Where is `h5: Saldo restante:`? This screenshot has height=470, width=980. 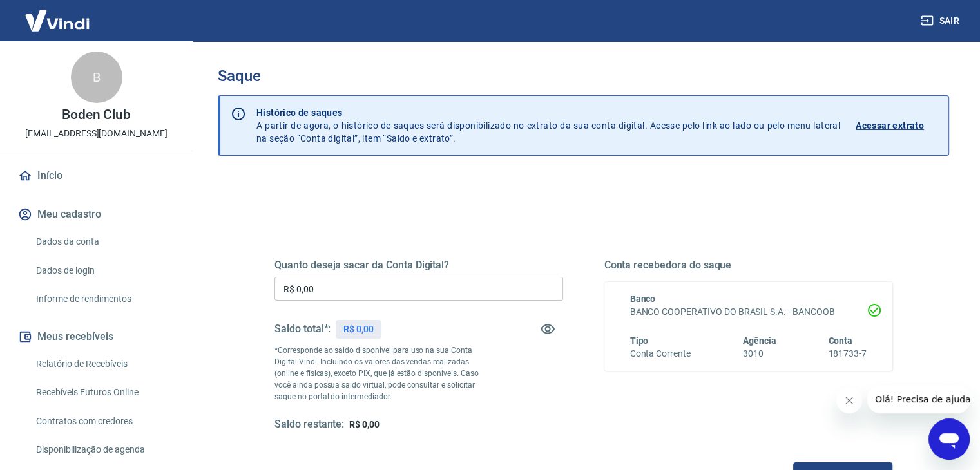 h5: Saldo restante: is located at coordinates (310, 424).